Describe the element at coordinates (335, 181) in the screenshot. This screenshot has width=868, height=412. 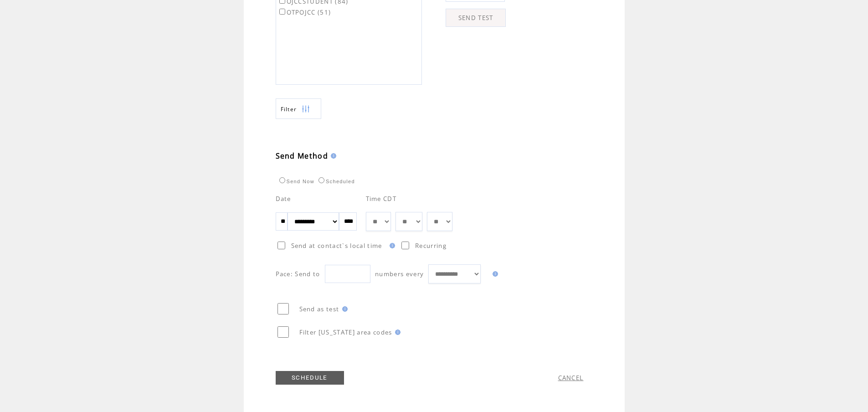
I see `label: Scheduled` at that location.